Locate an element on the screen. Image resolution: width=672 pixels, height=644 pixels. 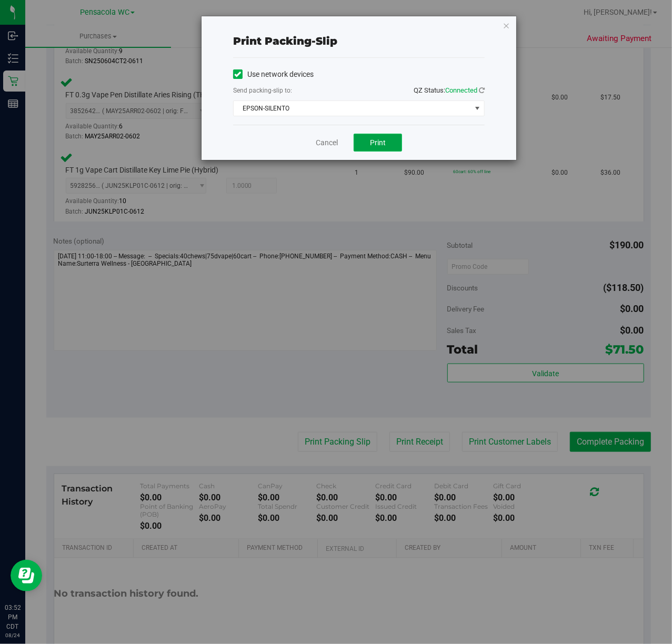
label: Send packing-slip to: is located at coordinates (262, 91).